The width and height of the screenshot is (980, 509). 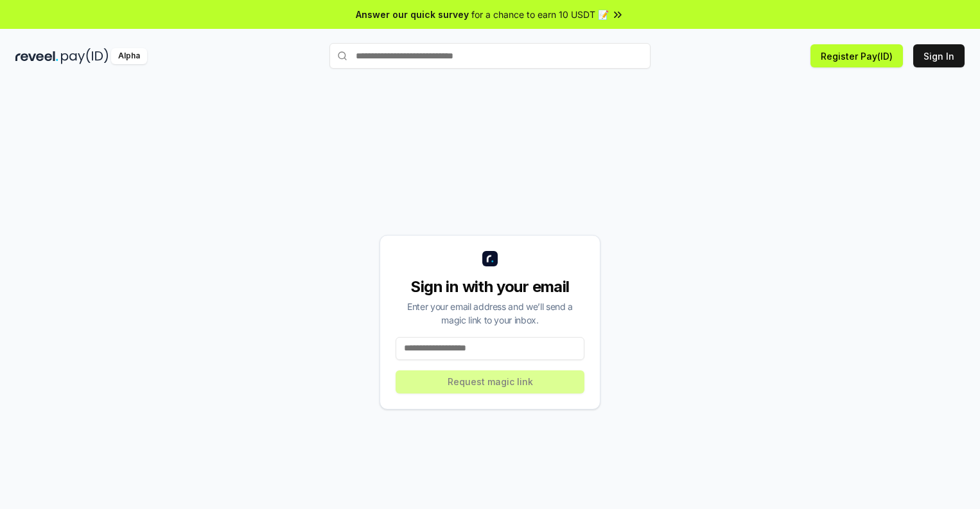 I want to click on button: Sign In, so click(x=939, y=56).